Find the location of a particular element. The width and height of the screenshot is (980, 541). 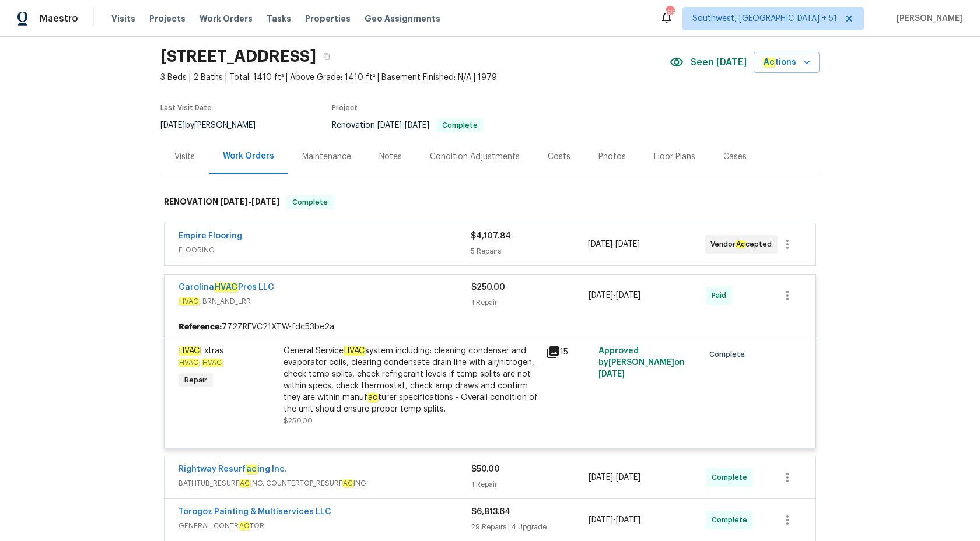

div: General Service system including: cleaning condenser and evaporator coils, clearing condensate dr... is located at coordinates (412, 381).